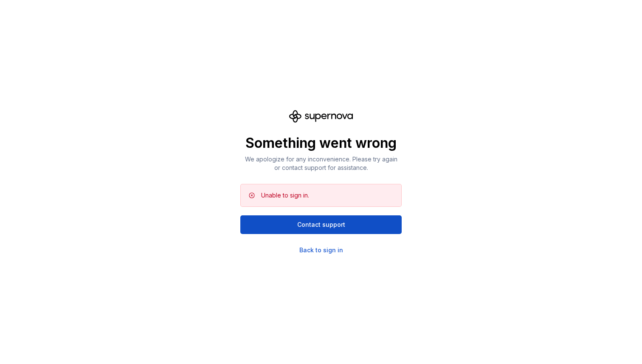 This screenshot has height=364, width=642. I want to click on span: Contact support, so click(321, 225).